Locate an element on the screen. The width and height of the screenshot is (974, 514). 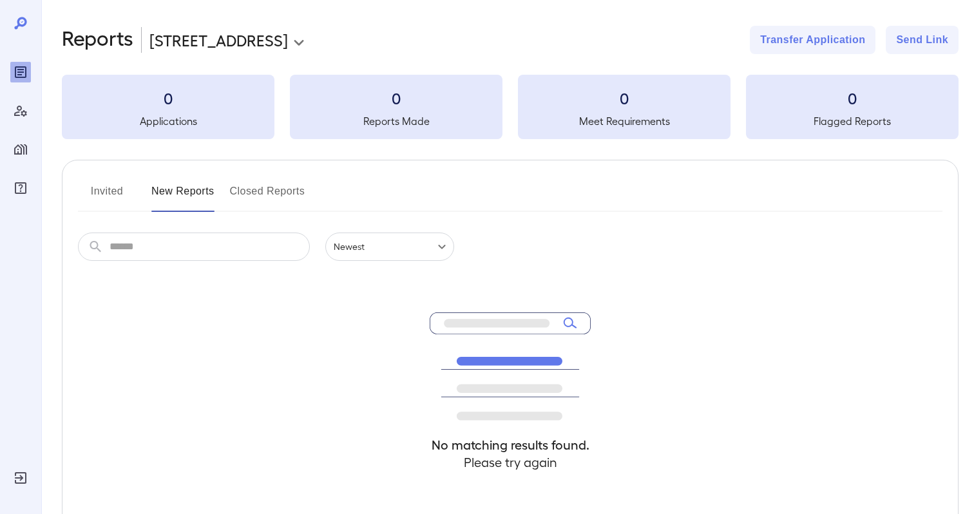
button: Transfer Application is located at coordinates (813, 40).